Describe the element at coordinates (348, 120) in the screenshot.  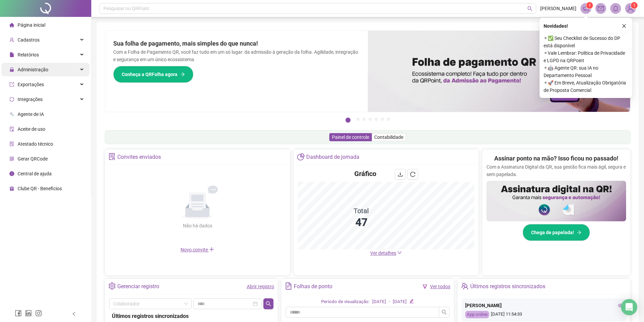
I see `button: 1` at that location.